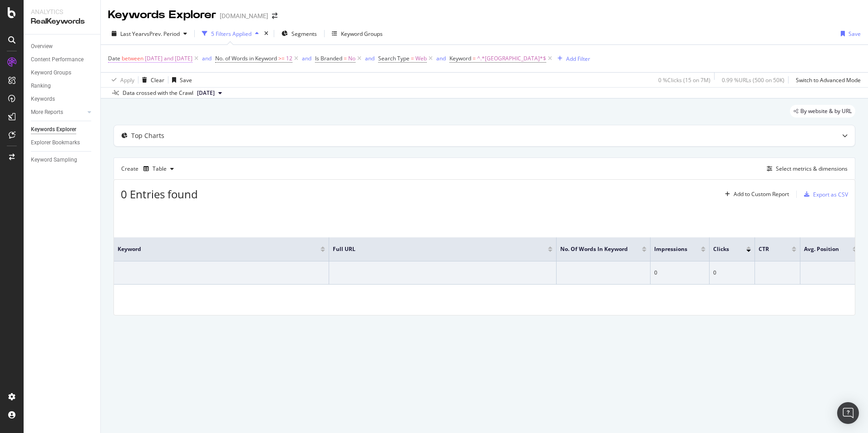  I want to click on div: Create, so click(149, 169).